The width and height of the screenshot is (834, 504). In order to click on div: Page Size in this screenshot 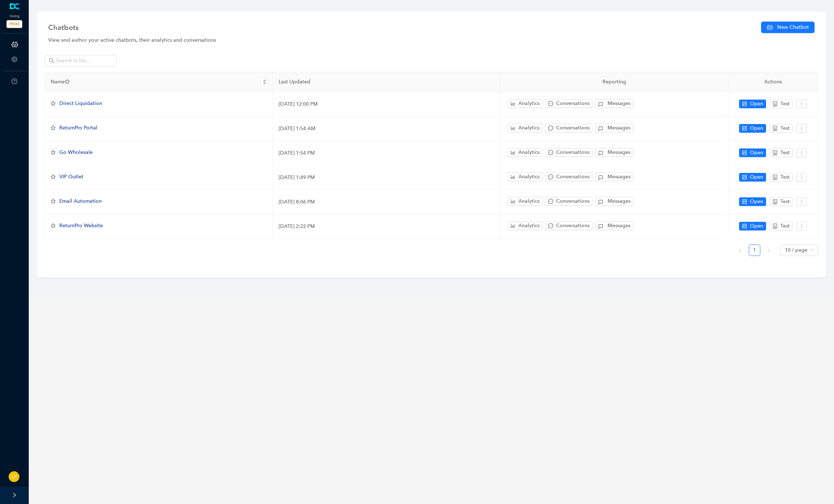, I will do `click(799, 250)`.